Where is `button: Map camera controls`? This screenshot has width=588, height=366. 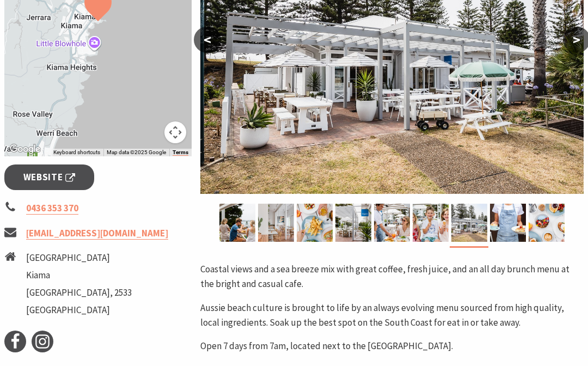 button: Map camera controls is located at coordinates (175, 132).